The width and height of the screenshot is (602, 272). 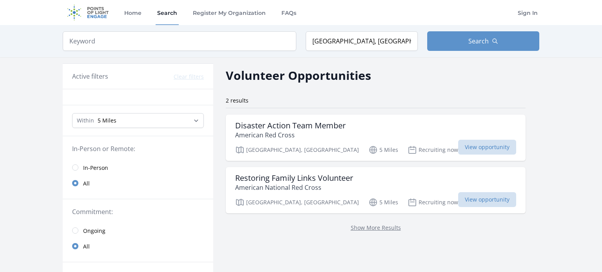 I want to click on span: Ongoing, so click(x=94, y=231).